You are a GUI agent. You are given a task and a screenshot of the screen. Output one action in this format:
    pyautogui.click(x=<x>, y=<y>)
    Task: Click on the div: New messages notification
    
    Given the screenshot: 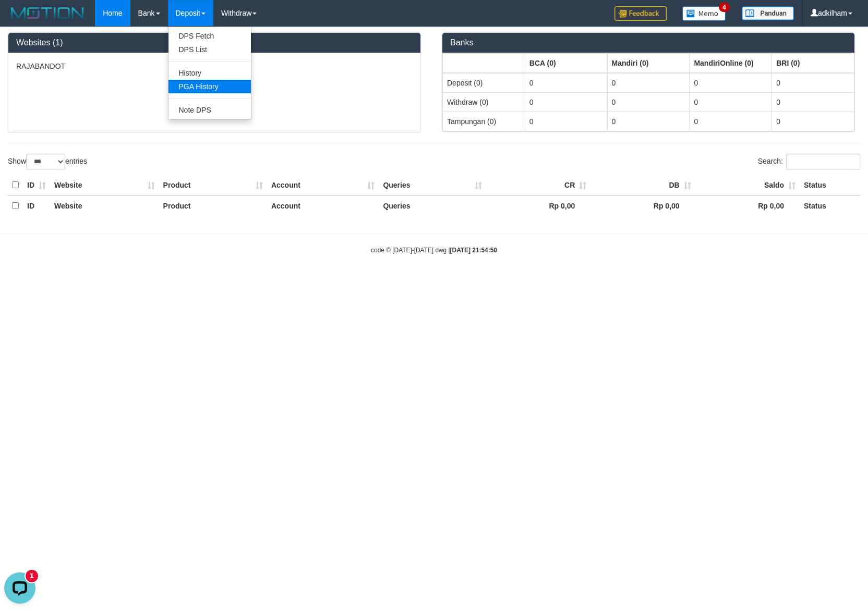 What is the action you would take?
    pyautogui.click(x=32, y=8)
    